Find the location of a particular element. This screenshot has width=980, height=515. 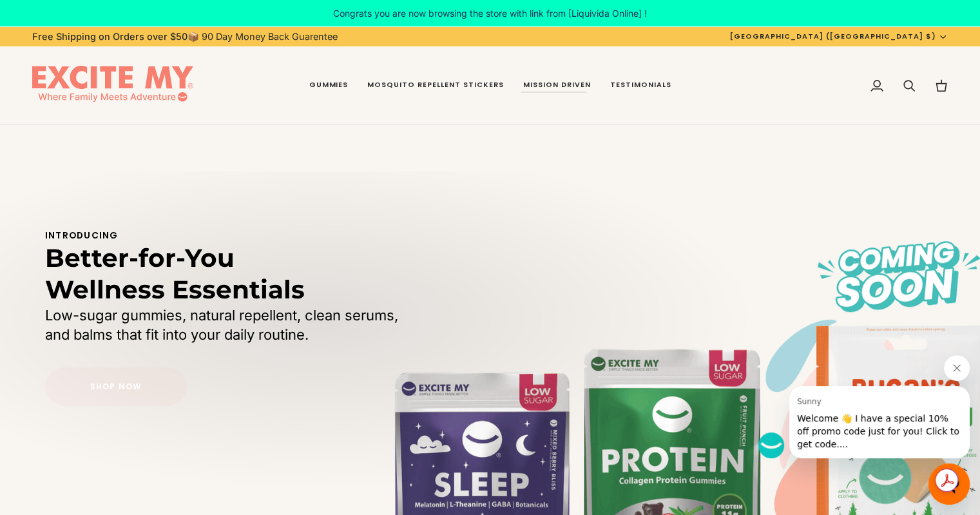

a: Mosquito Repellent Stickers is located at coordinates (436, 86).